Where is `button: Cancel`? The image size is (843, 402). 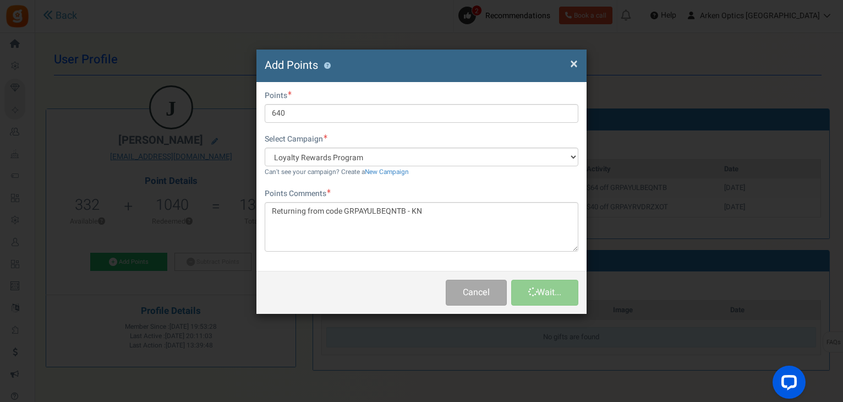
button: Cancel is located at coordinates (476, 292).